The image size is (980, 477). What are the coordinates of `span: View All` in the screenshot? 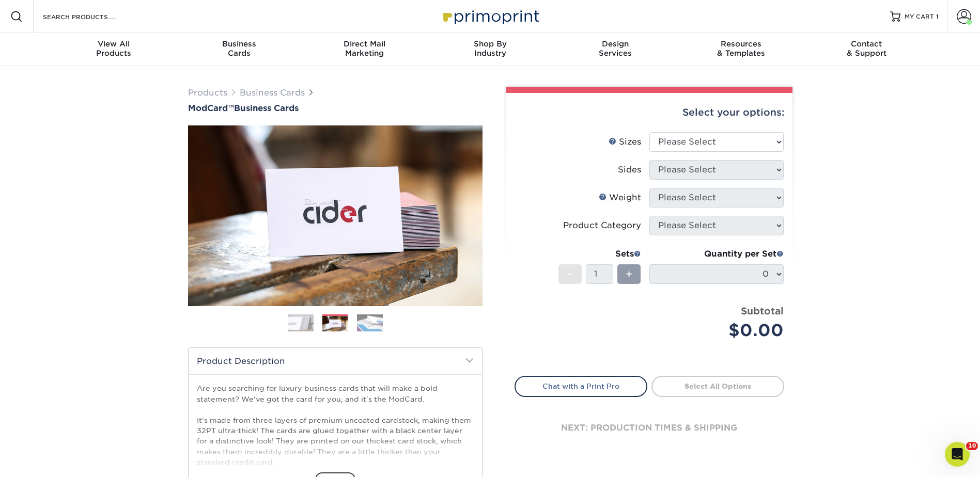 It's located at (114, 44).